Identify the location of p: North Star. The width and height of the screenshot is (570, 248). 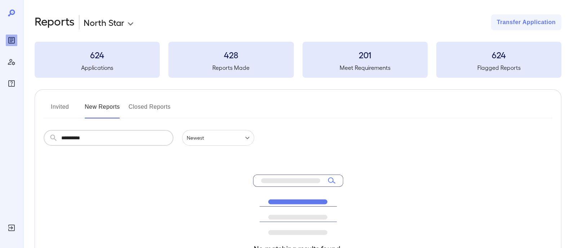
(104, 22).